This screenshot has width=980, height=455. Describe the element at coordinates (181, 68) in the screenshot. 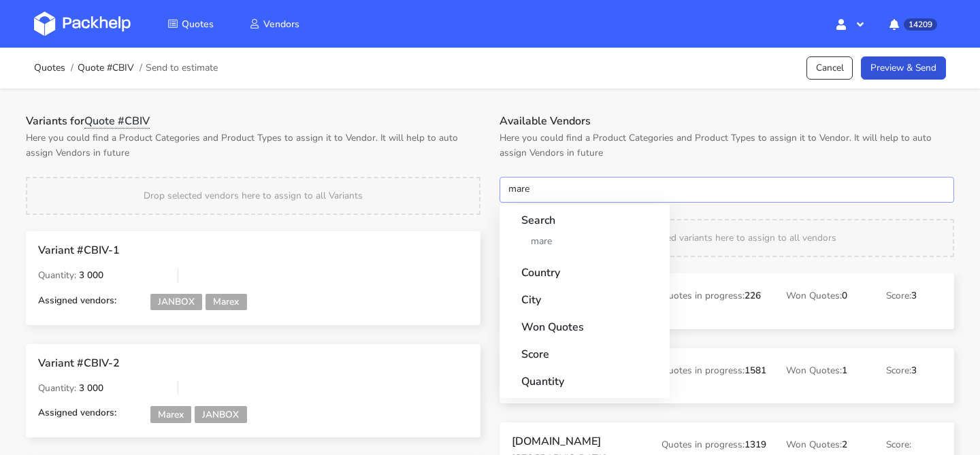

I see `span: Send to estimate` at that location.